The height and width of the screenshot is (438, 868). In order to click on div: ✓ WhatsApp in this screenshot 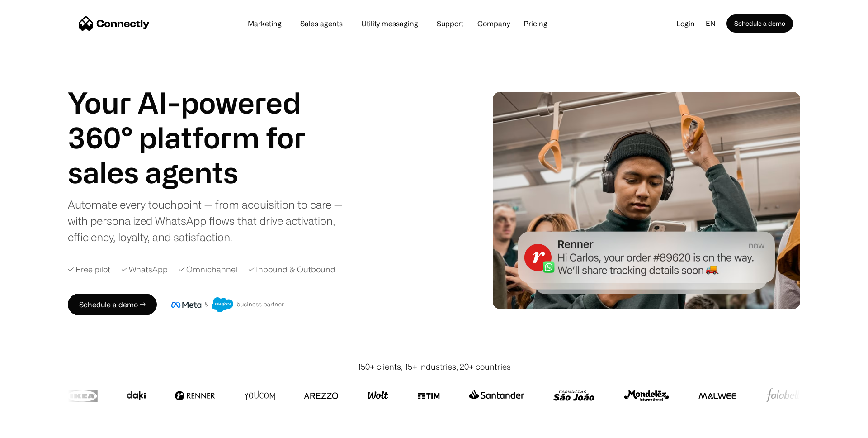, I will do `click(144, 269)`.